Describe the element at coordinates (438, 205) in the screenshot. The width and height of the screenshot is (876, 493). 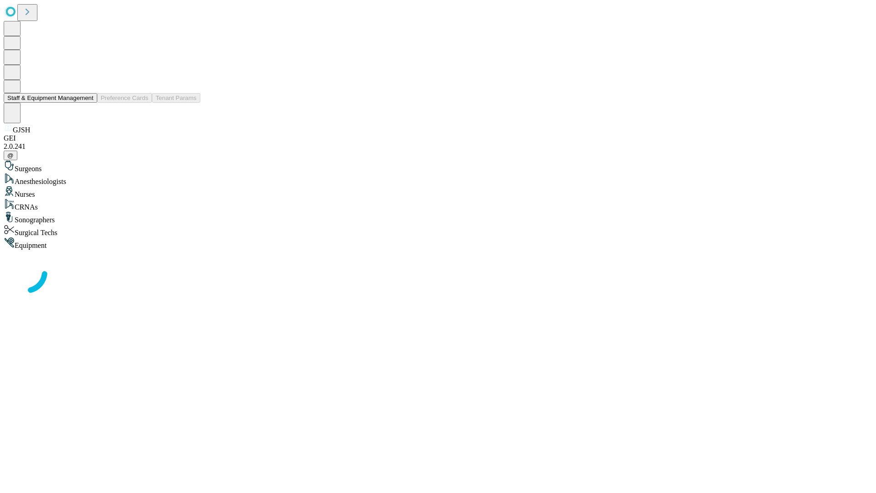
I see `div: CRNAs` at that location.